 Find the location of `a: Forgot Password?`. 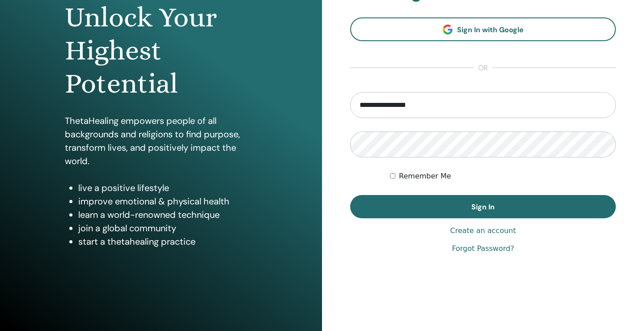

a: Forgot Password? is located at coordinates (483, 249).